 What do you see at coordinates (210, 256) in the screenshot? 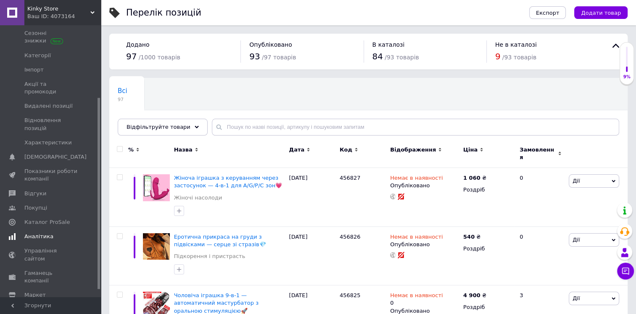
I see `a: Підкорення і пристрасть` at bounding box center [210, 256].